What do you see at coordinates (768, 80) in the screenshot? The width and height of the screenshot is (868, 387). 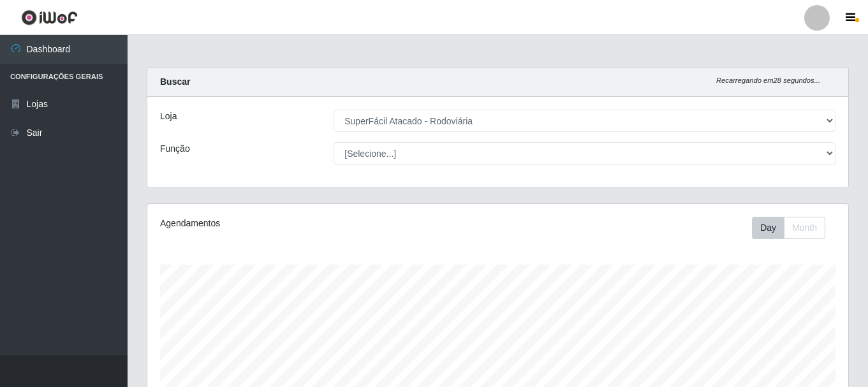 I see `i: Recarregando em 28 segundos...` at bounding box center [768, 80].